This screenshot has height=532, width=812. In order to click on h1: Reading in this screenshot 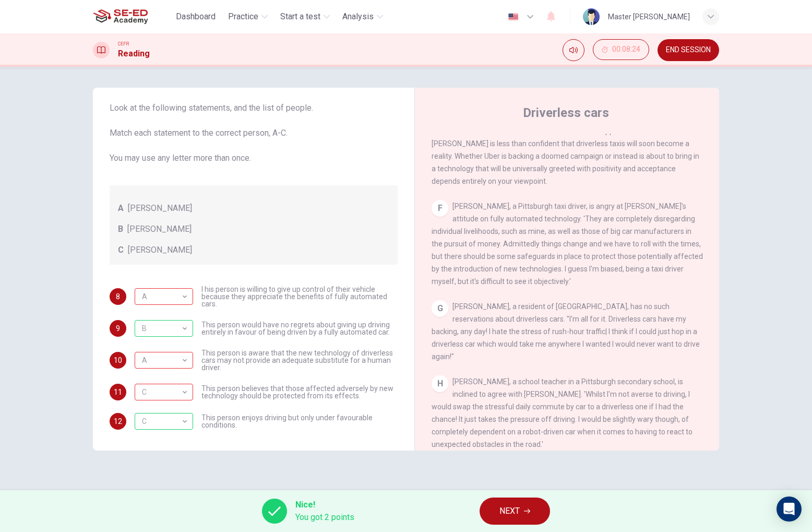, I will do `click(134, 54)`.